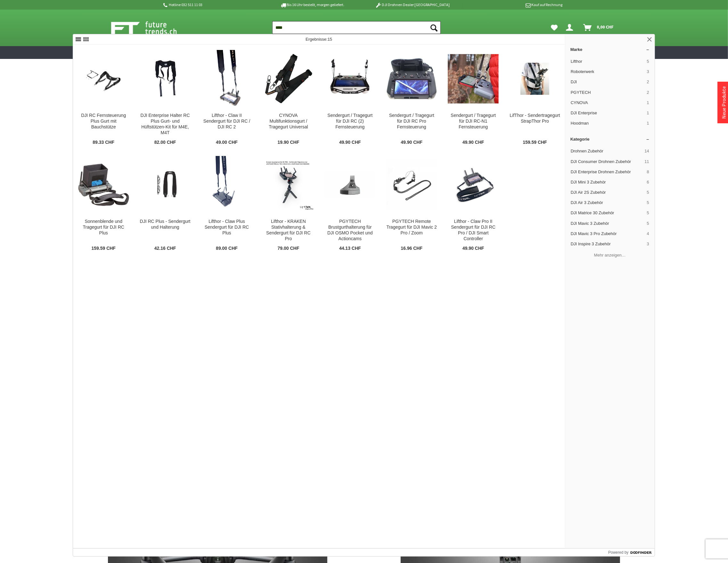 This screenshot has height=563, width=728. I want to click on img: Sendergurt / Tragegurt für DJI RC Pro Fernsteuerung, so click(412, 79).